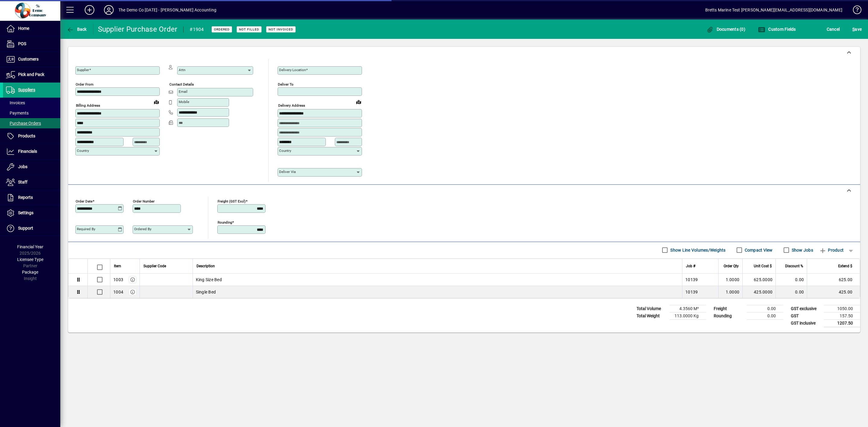  What do you see at coordinates (777, 29) in the screenshot?
I see `button: Custom Fields` at bounding box center [777, 29].